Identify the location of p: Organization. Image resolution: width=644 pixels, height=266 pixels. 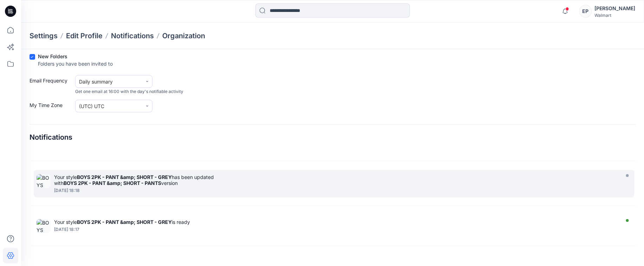
(184, 36).